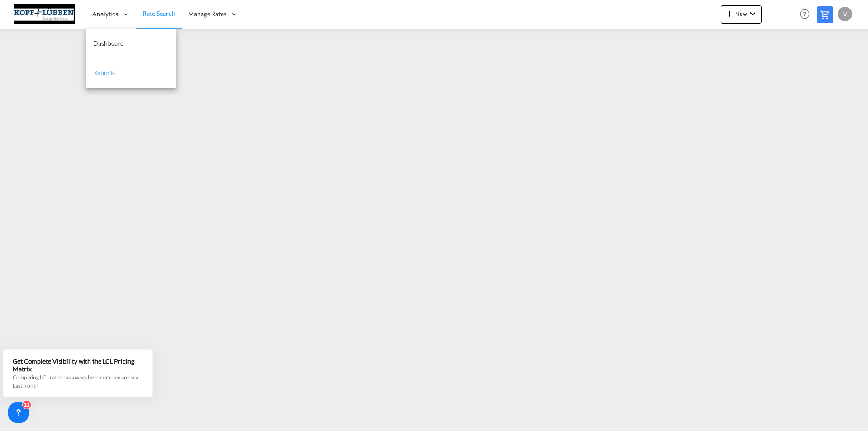 Image resolution: width=868 pixels, height=431 pixels. Describe the element at coordinates (805, 14) in the screenshot. I see `span: Help` at that location.